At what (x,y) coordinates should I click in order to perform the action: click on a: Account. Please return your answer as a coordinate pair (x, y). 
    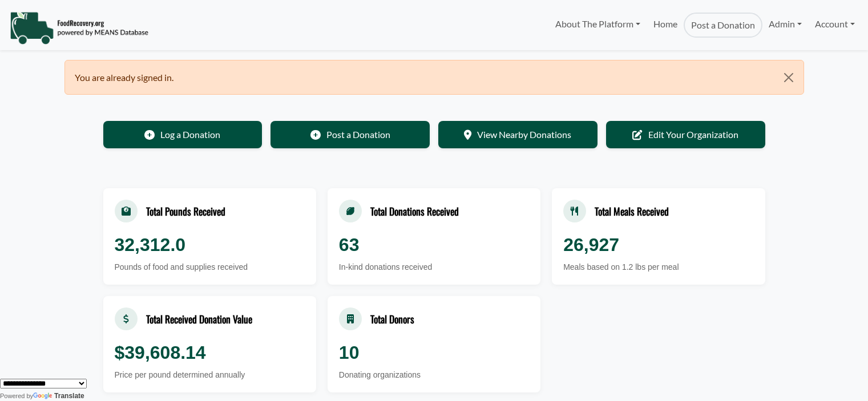
    Looking at the image, I should click on (835, 24).